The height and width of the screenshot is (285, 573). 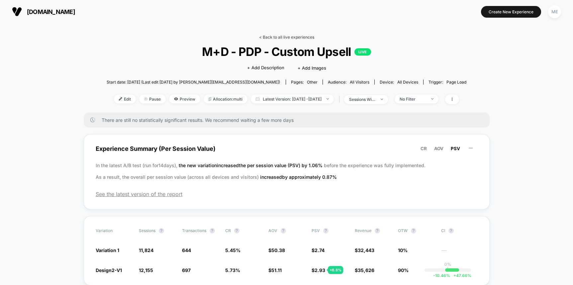 What do you see at coordinates (555, 12) in the screenshot?
I see `button: ME` at bounding box center [555, 12].